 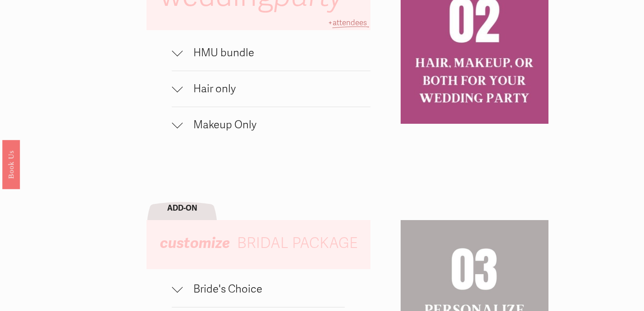 What do you see at coordinates (258, 290) in the screenshot?
I see `button: Bride's Choice` at bounding box center [258, 290].